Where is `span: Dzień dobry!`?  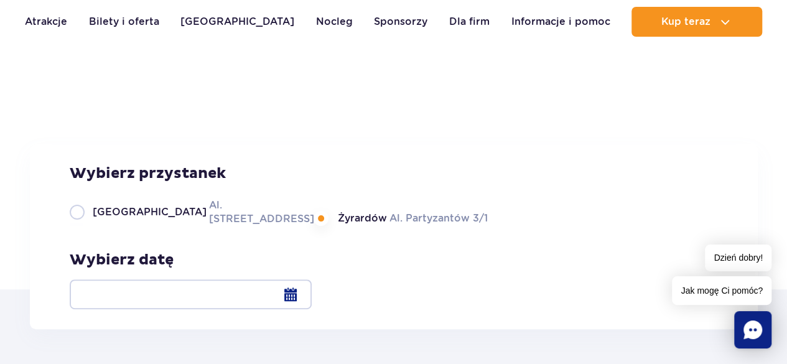 span: Dzień dobry! is located at coordinates (738, 258).